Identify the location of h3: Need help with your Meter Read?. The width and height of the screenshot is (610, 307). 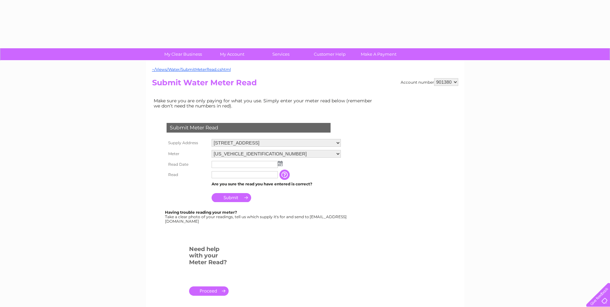
(209, 256).